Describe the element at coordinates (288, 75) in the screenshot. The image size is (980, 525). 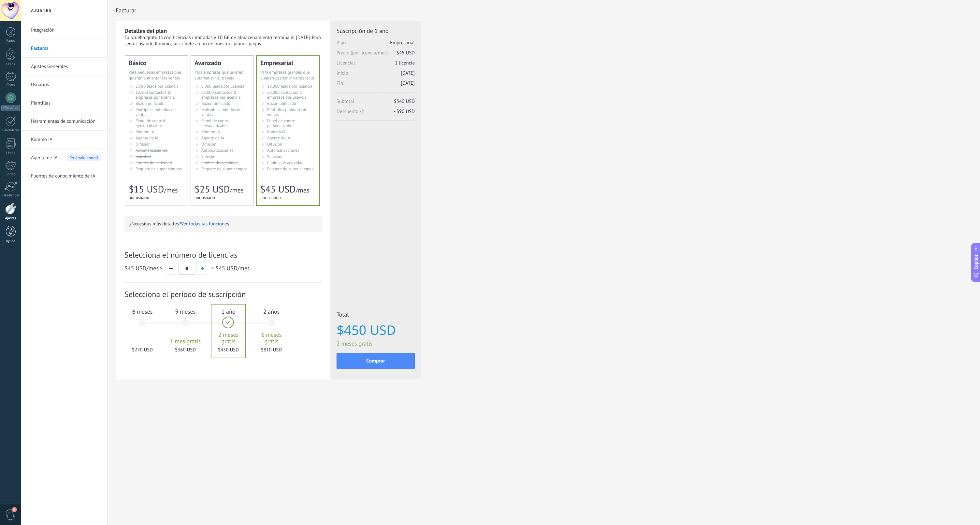
I see `span: Para empresas grandes que quieren gestionar varios leads` at that location.